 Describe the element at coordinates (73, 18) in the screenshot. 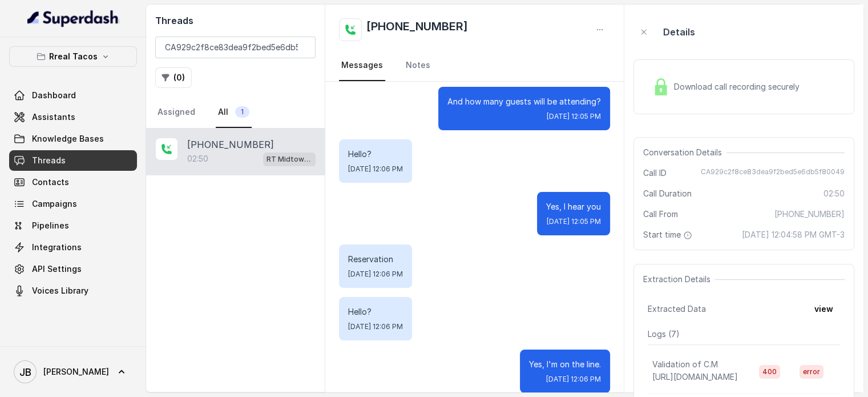

I see `img: light.svg` at that location.